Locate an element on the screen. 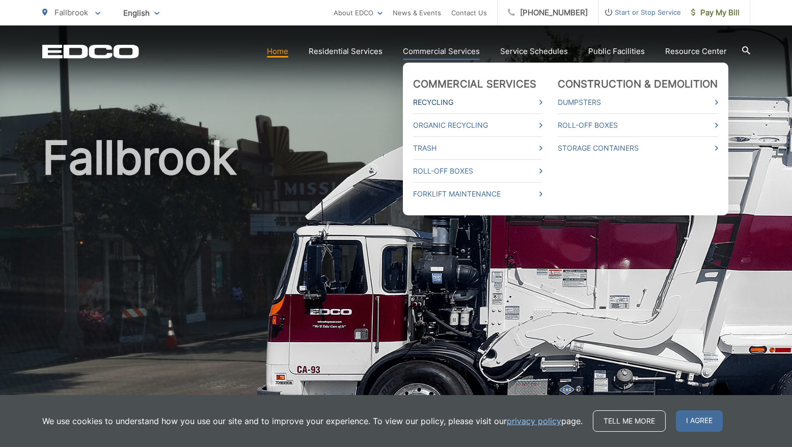  a: Residential Services is located at coordinates (345, 51).